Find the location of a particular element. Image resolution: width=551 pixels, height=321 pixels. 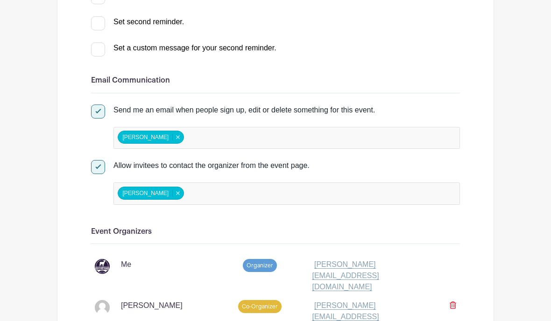

div: Set a custom message for your second reminder. is located at coordinates (195, 48).